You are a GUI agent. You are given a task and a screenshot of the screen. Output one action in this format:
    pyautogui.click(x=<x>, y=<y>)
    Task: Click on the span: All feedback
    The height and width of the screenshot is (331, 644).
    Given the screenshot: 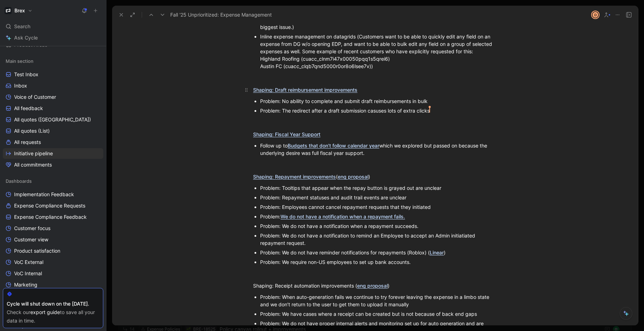 What is the action you would take?
    pyautogui.click(x=28, y=108)
    